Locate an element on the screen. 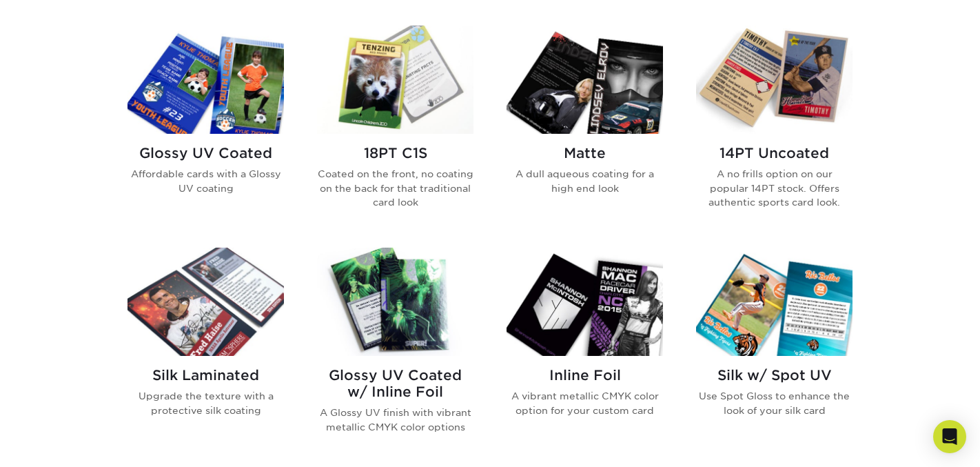  h2: Matte is located at coordinates (584, 153).